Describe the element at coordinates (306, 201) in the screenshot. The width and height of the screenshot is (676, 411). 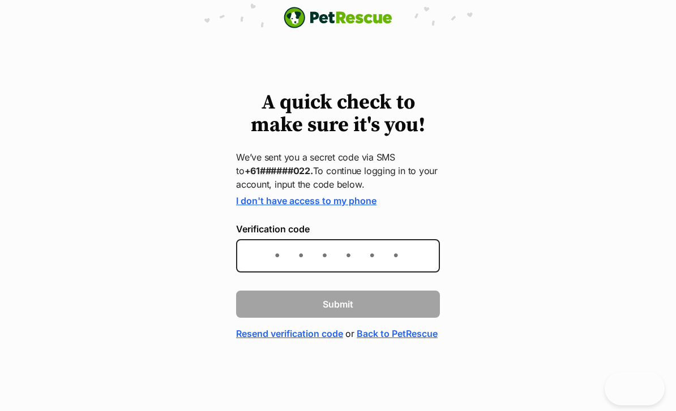
I see `a: I don't have access to my phone` at that location.